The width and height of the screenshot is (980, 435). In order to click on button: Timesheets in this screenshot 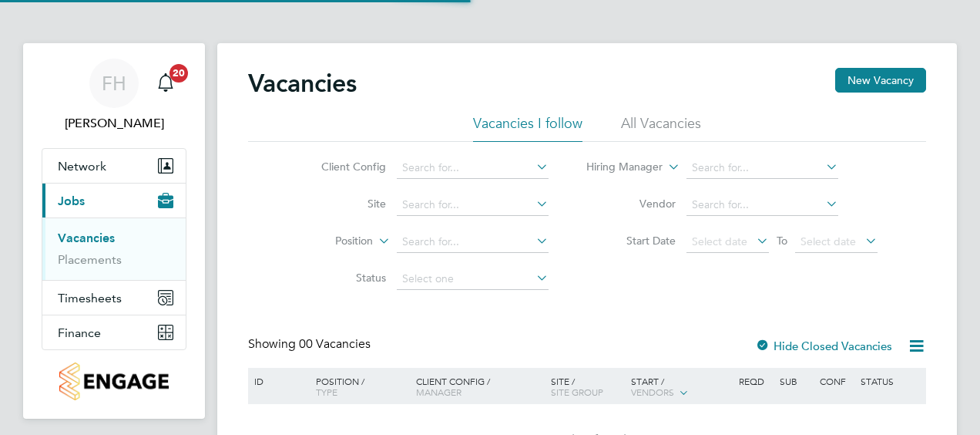, I will do `click(114, 298)`.